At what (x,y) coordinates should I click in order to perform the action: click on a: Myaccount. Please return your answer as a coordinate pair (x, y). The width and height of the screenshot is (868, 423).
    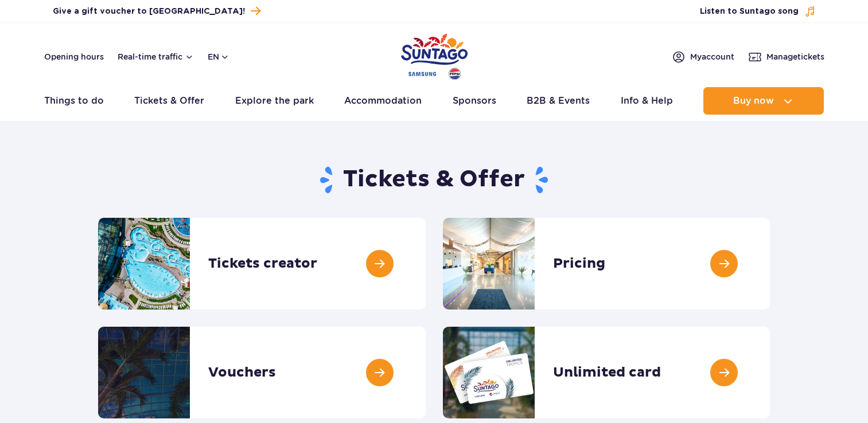
    Looking at the image, I should click on (703, 57).